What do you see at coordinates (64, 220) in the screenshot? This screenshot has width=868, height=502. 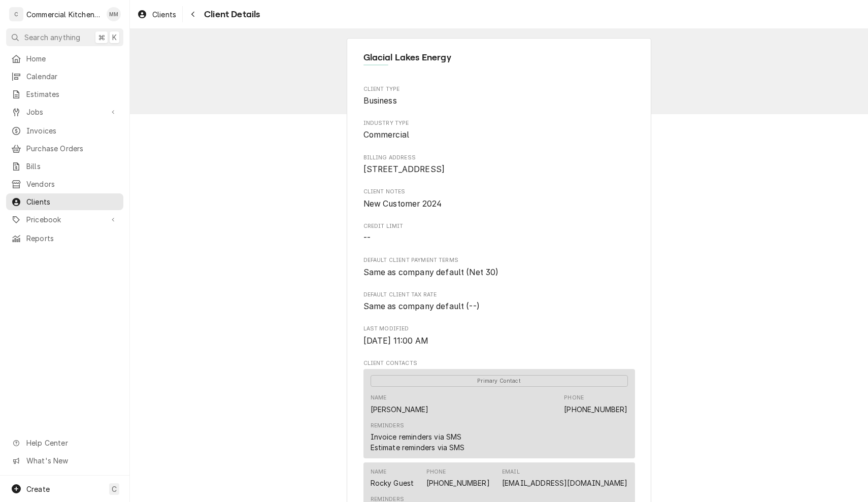 I see `span: Pricebook` at bounding box center [64, 220].